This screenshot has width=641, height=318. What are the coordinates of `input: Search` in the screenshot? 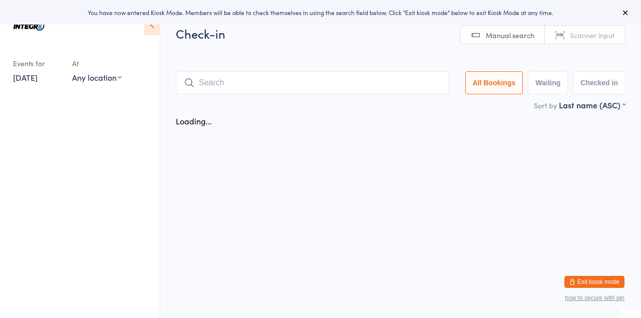 It's located at (312, 83).